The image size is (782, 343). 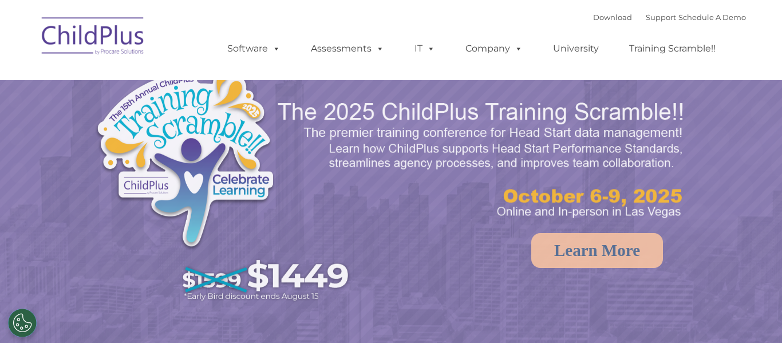 What do you see at coordinates (254, 49) in the screenshot?
I see `a: Software` at bounding box center [254, 49].